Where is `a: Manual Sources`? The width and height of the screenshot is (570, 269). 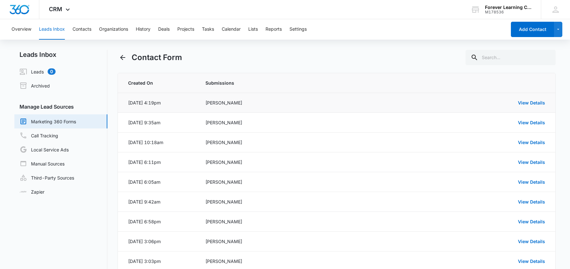 a: Manual Sources is located at coordinates (42, 164).